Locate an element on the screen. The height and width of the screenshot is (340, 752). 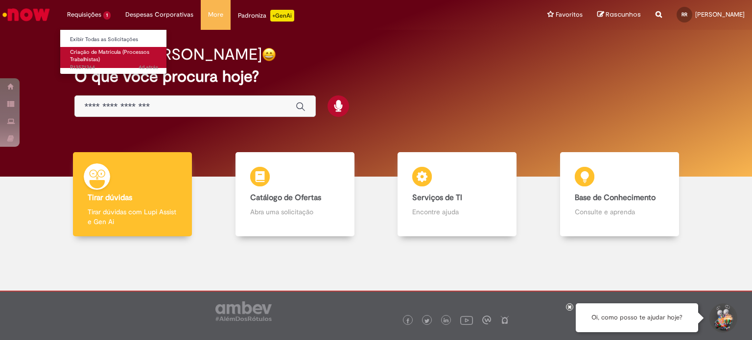
a: Rascunhos is located at coordinates (619, 15).